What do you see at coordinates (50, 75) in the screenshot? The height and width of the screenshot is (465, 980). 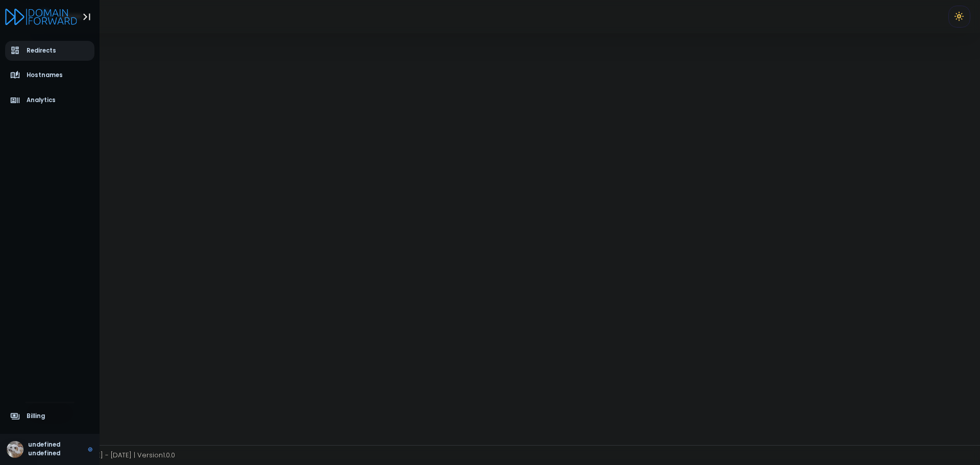 I see `a: Hostnames` at bounding box center [50, 75].